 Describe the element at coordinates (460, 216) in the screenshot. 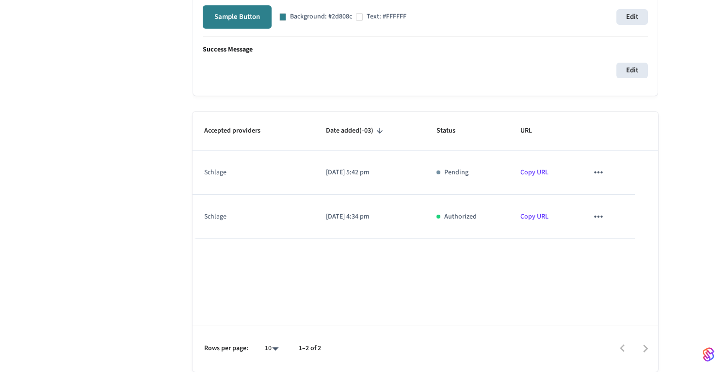

I see `p: Authorized` at that location.